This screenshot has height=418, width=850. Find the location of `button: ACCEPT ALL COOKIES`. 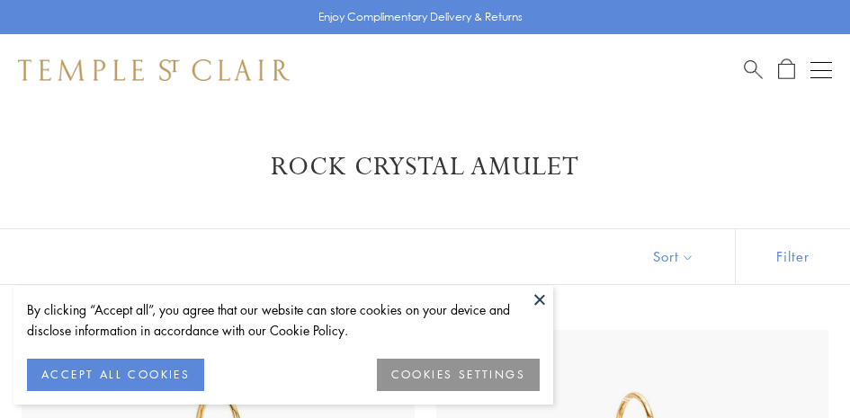

button: ACCEPT ALL COOKIES is located at coordinates (115, 375).